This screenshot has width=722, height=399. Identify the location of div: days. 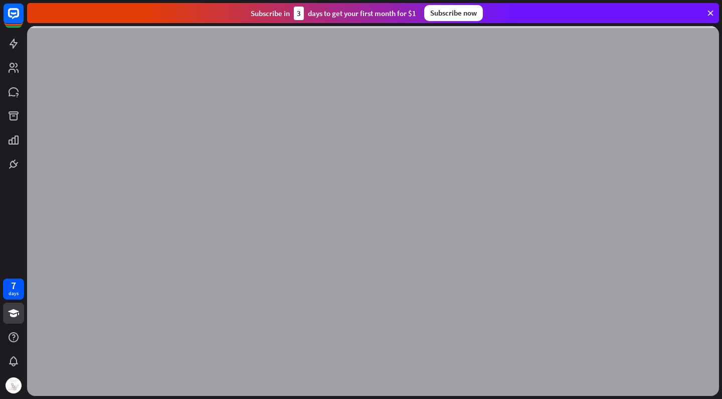
(14, 293).